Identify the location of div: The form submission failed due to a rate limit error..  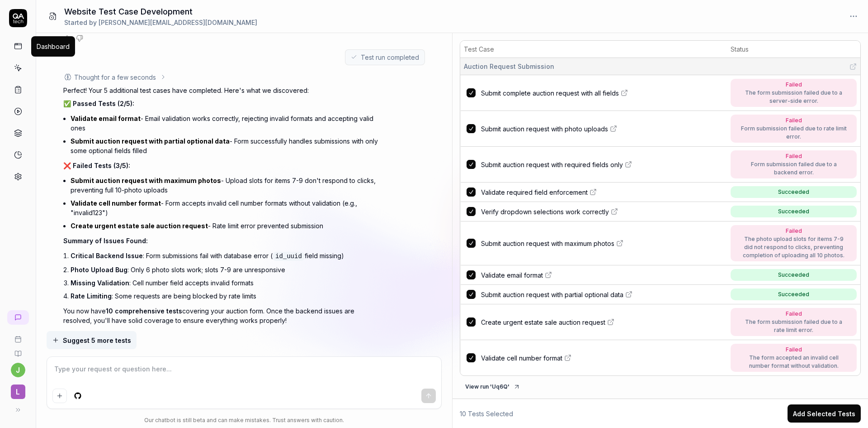
(794, 326).